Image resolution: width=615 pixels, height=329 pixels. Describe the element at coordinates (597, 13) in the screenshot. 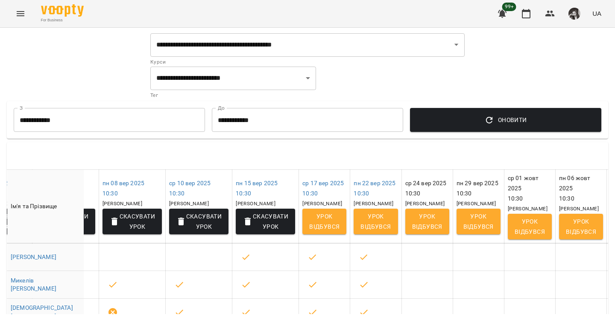

I see `span: UA` at that location.